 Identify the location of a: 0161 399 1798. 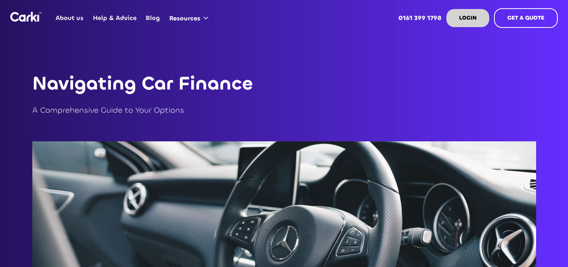
(420, 18).